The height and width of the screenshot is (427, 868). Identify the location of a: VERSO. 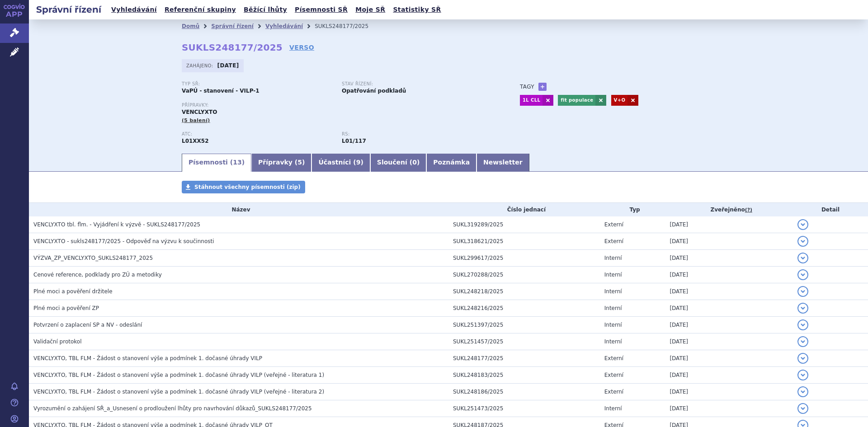
(302, 48).